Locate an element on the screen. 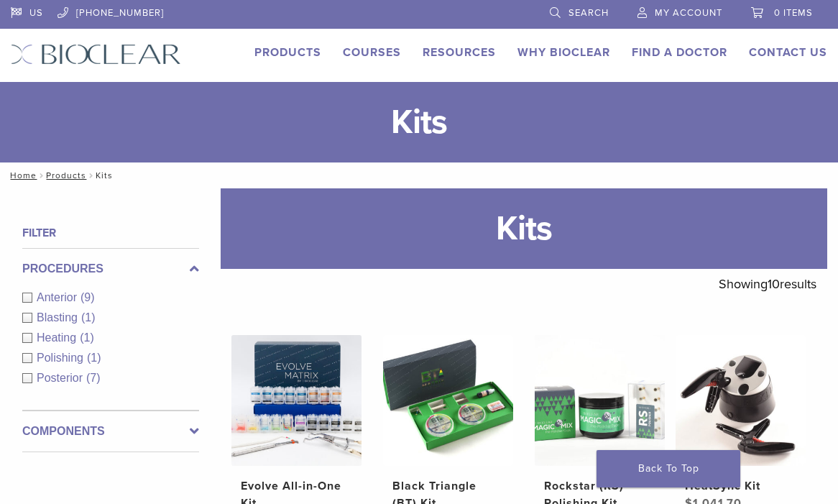 The width and height of the screenshot is (838, 504). label: Procedures is located at coordinates (111, 269).